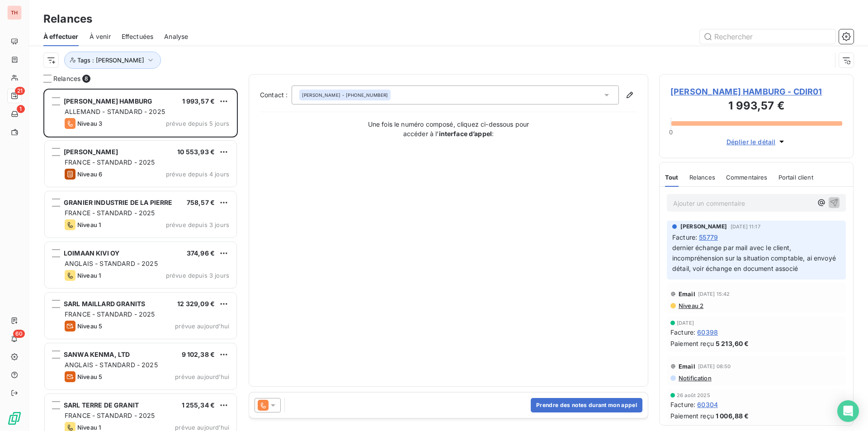 The width and height of the screenshot is (868, 431). Describe the element at coordinates (197, 124) in the screenshot. I see `span: prévue depuis 5 jours` at that location.